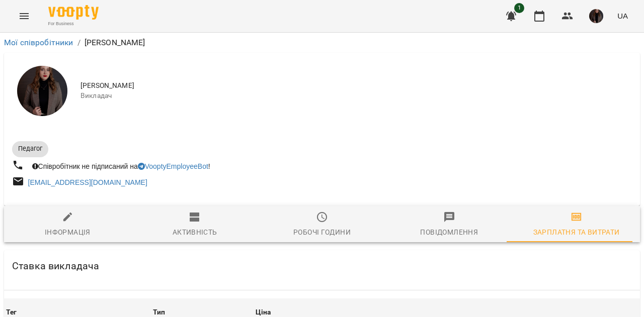  Describe the element at coordinates (622, 16) in the screenshot. I see `button: UA` at that location.